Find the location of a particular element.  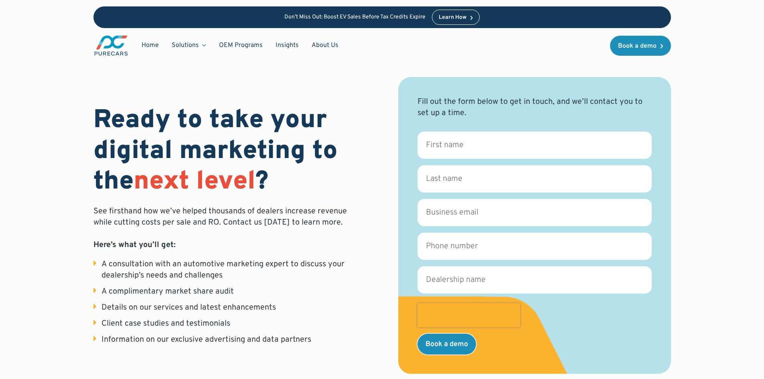

p: Don’t Miss Out: Boost EV Sales Before Tax Credits Expire is located at coordinates (355, 17).